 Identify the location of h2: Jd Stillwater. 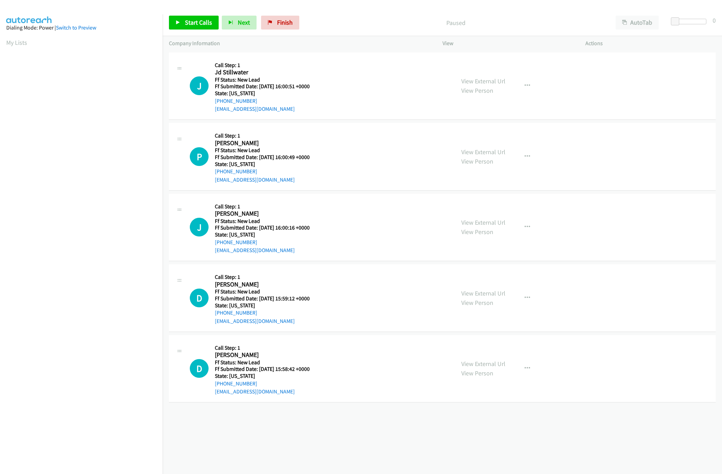
(267, 72).